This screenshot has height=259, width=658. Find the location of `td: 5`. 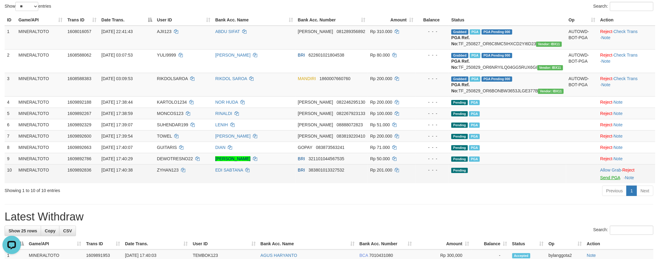

td: 5 is located at coordinates (10, 113).